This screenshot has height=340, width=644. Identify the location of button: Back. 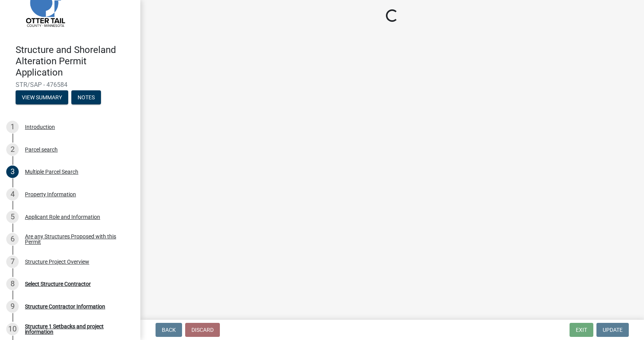
(169, 330).